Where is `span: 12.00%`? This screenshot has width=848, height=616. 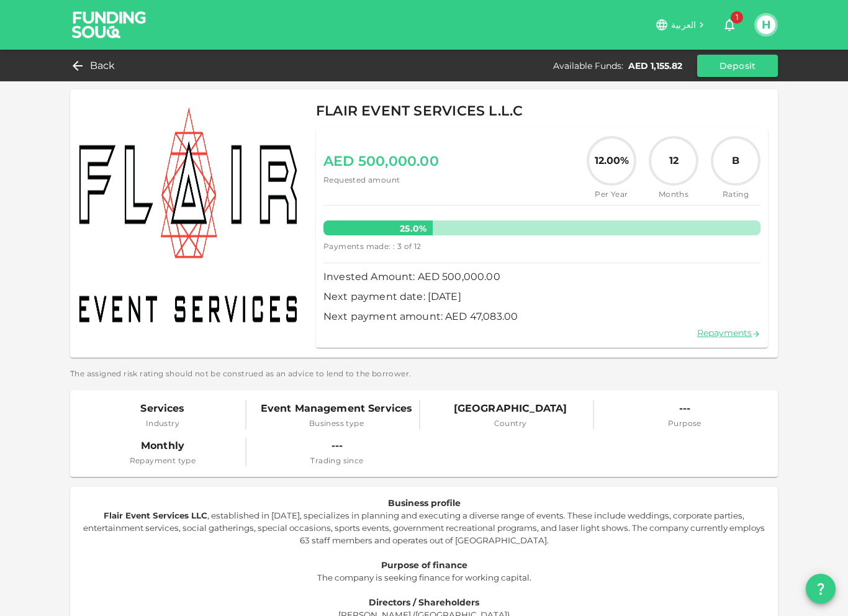
span: 12.00% is located at coordinates (611, 161).